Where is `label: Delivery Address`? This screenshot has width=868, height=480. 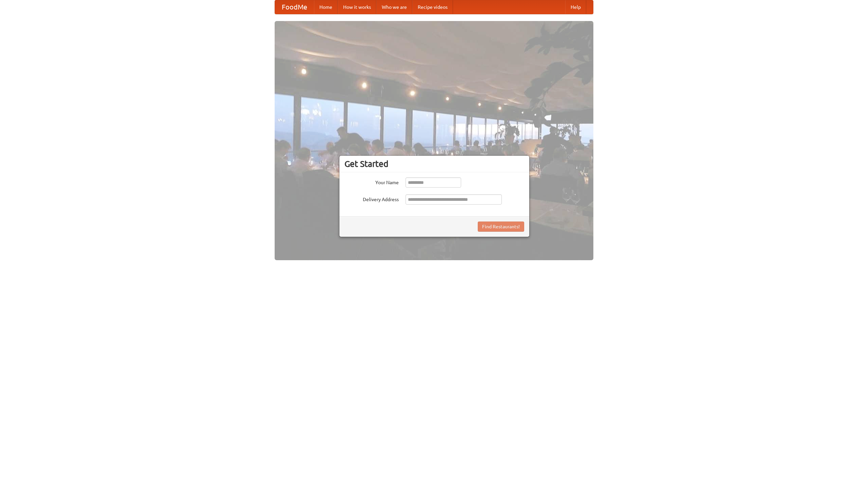
label: Delivery Address is located at coordinates (371, 199).